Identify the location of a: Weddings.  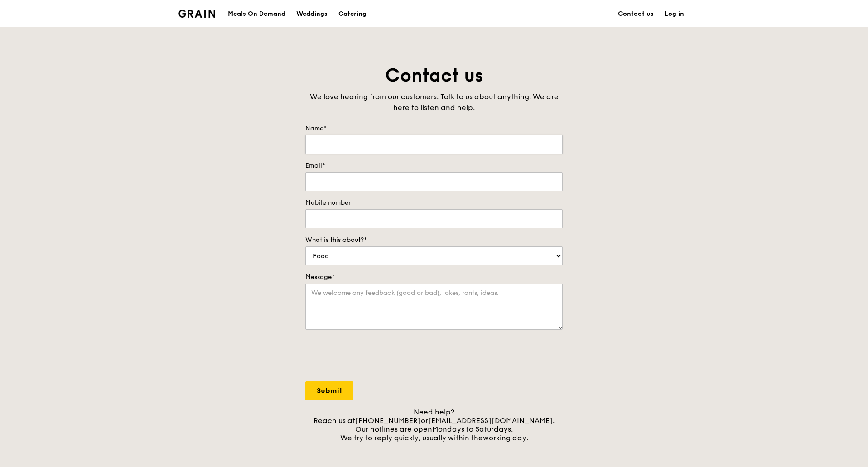
(312, 14).